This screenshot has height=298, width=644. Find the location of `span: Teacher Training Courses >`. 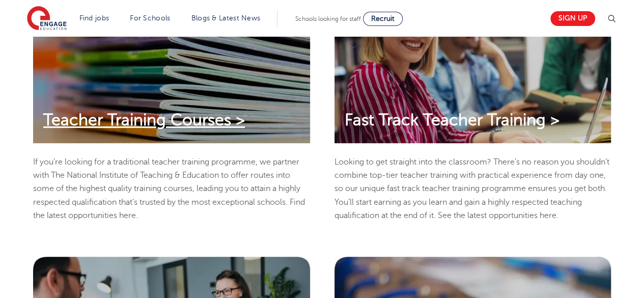

span: Teacher Training Courses > is located at coordinates (144, 119).